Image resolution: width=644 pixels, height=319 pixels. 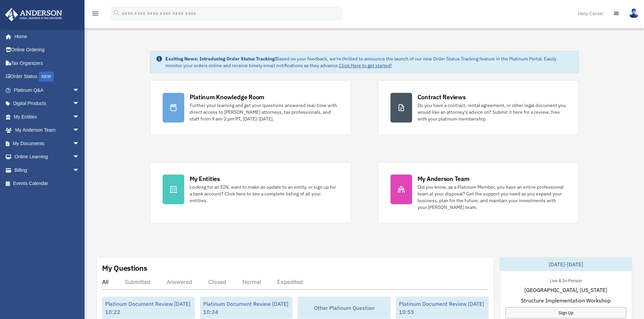 I want to click on div: My Questions, so click(x=125, y=268).